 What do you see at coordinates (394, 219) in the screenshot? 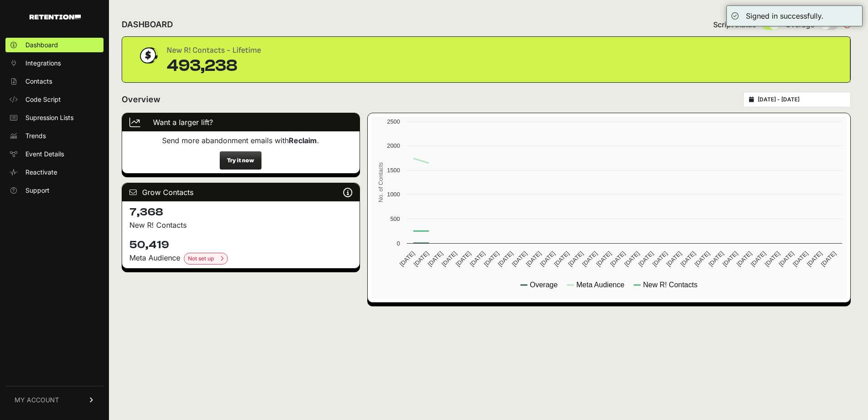
I see `text: 500` at bounding box center [394, 219].